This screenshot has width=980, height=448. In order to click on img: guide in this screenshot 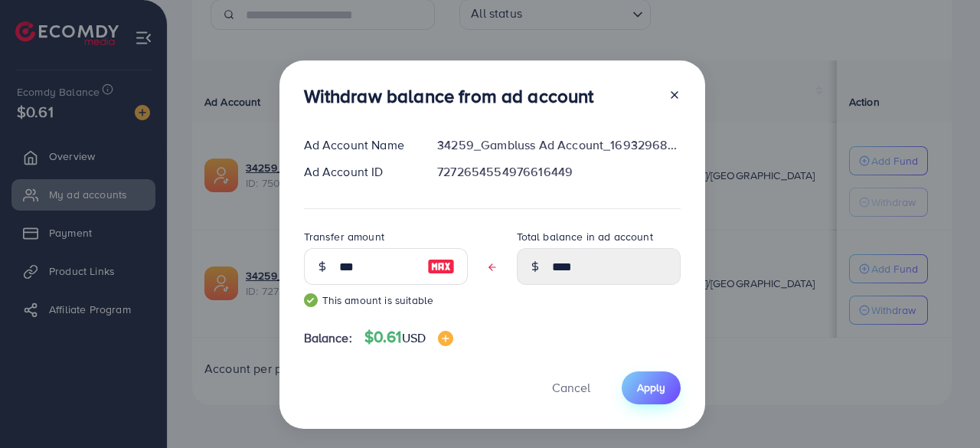, I will do `click(311, 300)`.